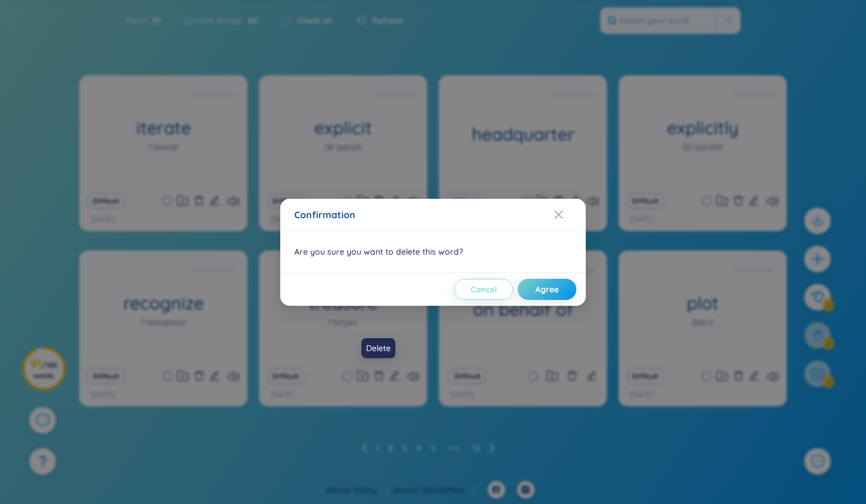  I want to click on button: Agree, so click(547, 289).